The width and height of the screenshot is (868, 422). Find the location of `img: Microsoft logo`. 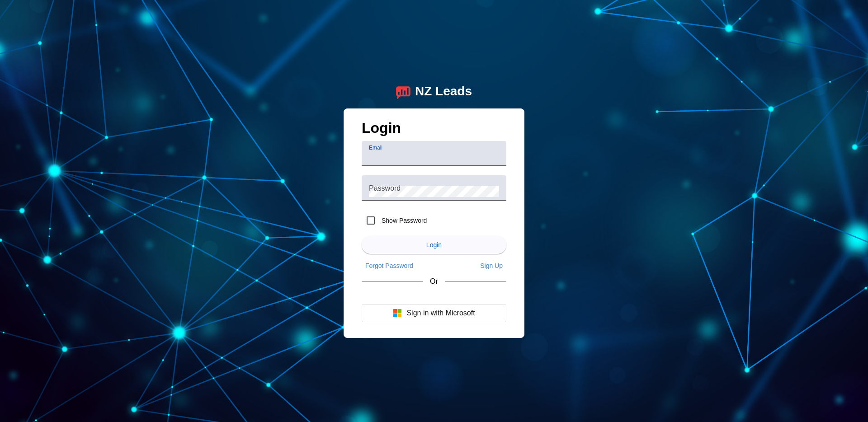

img: Microsoft logo is located at coordinates (397, 313).